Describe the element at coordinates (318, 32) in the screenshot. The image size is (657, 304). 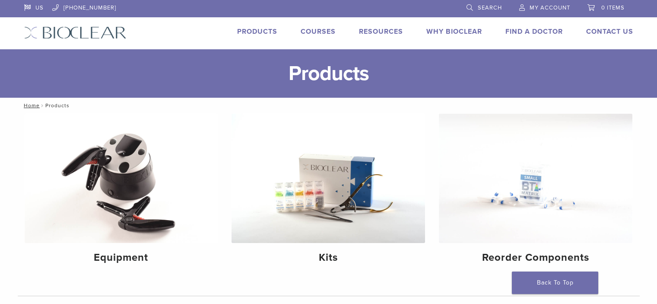
I see `a: Courses` at that location.